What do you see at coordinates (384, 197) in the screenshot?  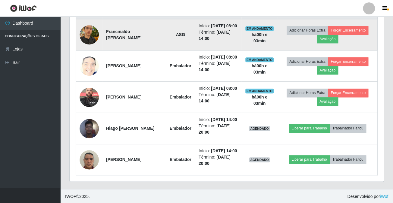 I see `a: iWof` at bounding box center [384, 197].